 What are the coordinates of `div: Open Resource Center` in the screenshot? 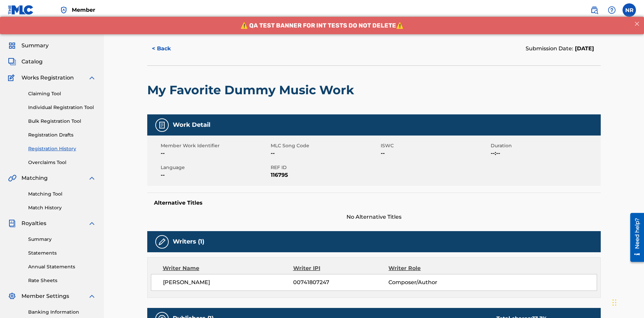 It's located at (12, 28).